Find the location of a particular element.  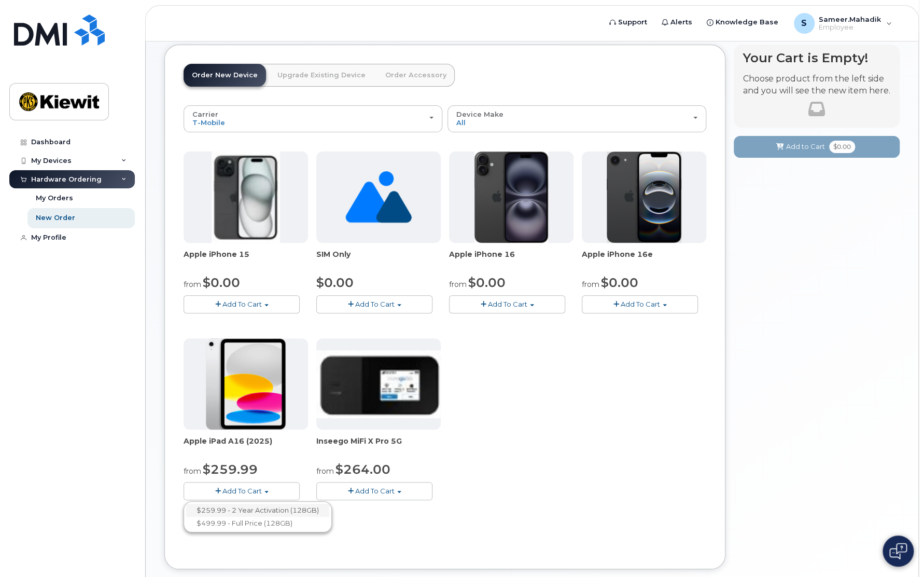

img: Open chat is located at coordinates (898, 551).